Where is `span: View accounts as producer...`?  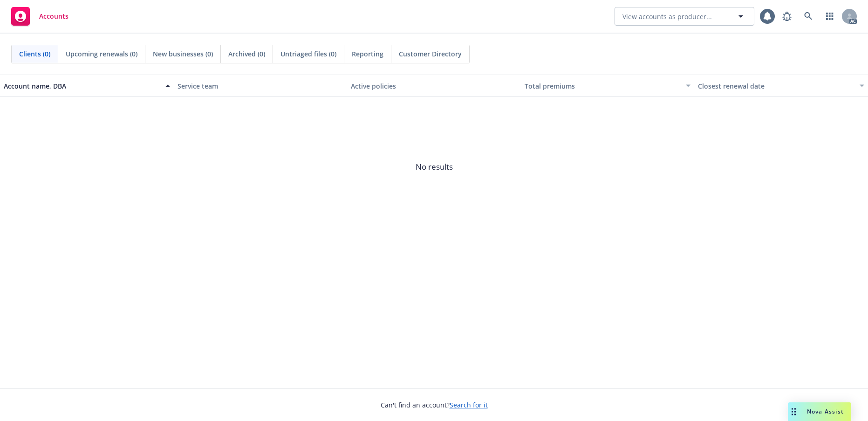 span: View accounts as producer... is located at coordinates (667, 16).